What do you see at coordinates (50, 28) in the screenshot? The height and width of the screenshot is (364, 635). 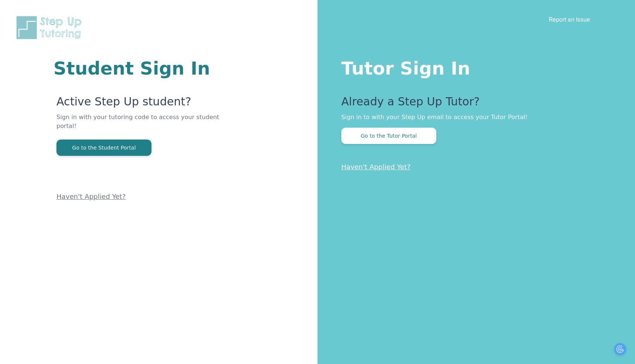 I see `img: Step Up Tutoring horizontal logo` at bounding box center [50, 28].